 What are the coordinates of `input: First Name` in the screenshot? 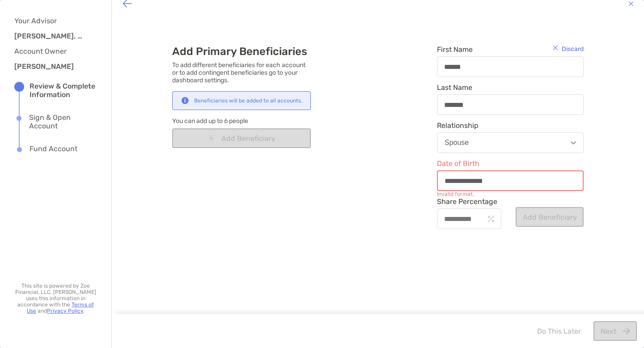 It's located at (510, 67).